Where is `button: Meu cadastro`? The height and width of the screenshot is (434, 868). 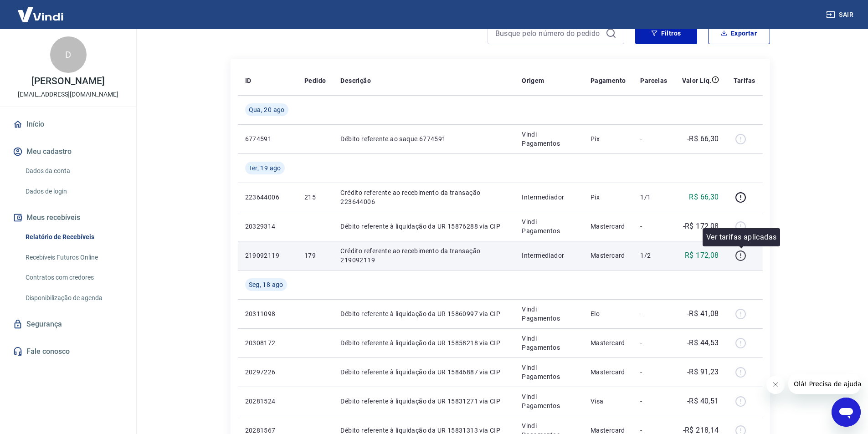
button: Meu cadastro is located at coordinates (68, 152).